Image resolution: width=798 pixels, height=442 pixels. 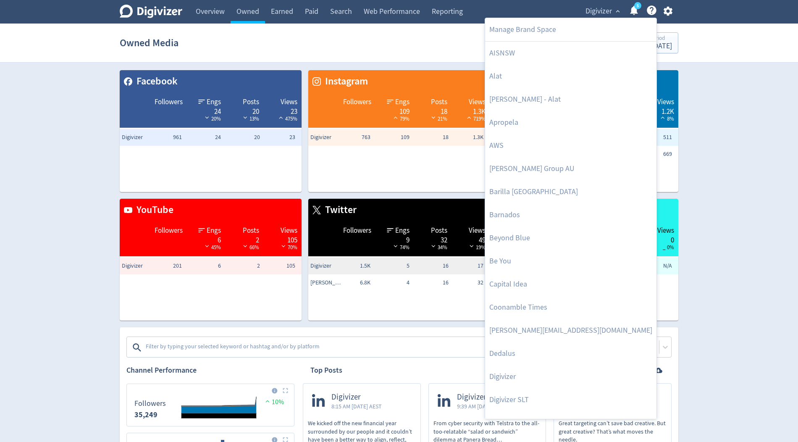 What do you see at coordinates (571, 376) in the screenshot?
I see `a: Digivizer` at bounding box center [571, 376].